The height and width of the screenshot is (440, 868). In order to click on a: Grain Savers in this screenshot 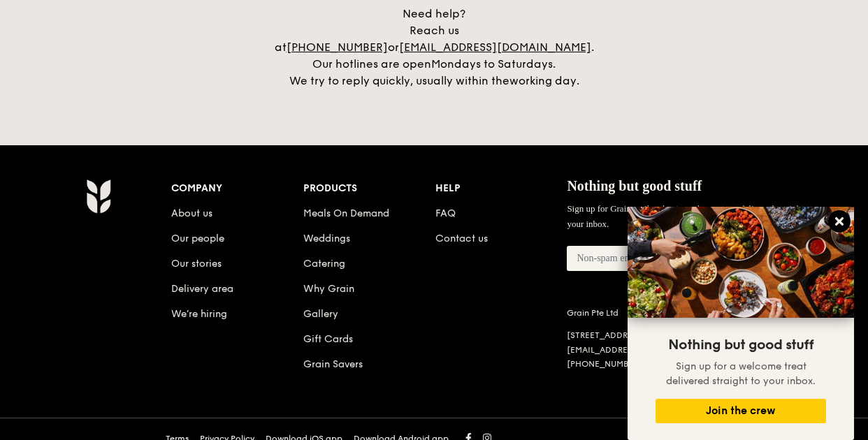, I will do `click(332, 364)`.